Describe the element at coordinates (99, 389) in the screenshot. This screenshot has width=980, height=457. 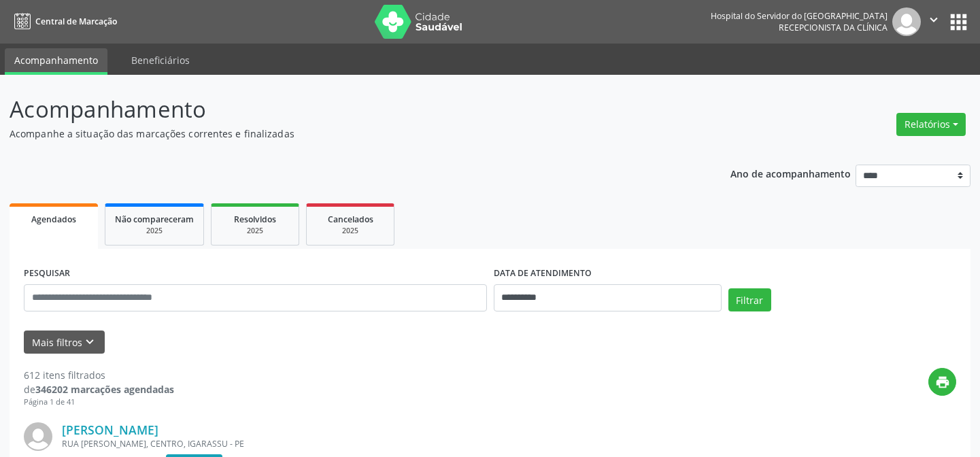
I see `div: de` at that location.